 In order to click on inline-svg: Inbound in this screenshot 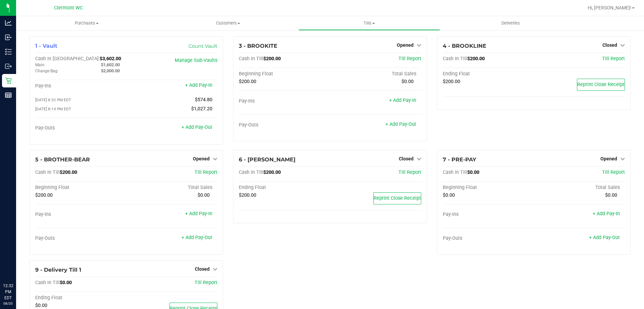, I will do `click(9, 37)`.